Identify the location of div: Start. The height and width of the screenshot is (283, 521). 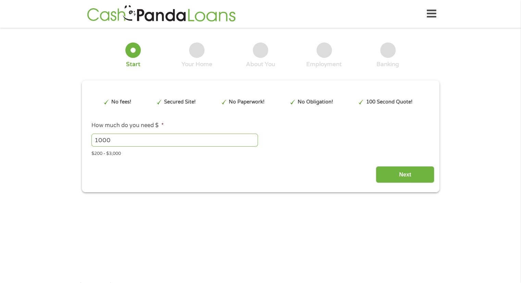
(133, 64).